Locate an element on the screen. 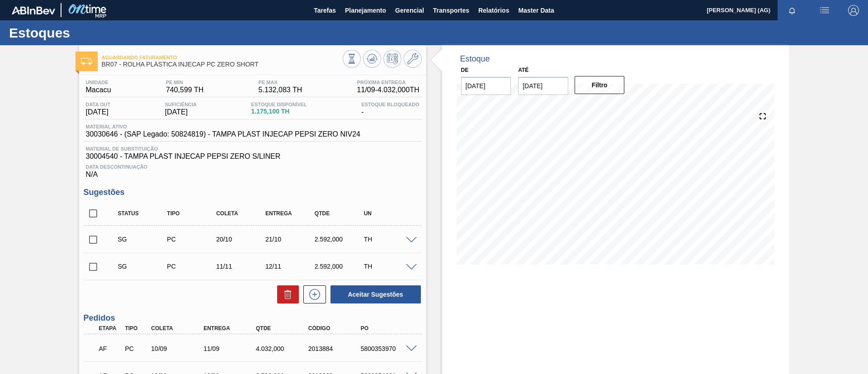 This screenshot has height=374, width=868. p: AF is located at coordinates (110, 348).